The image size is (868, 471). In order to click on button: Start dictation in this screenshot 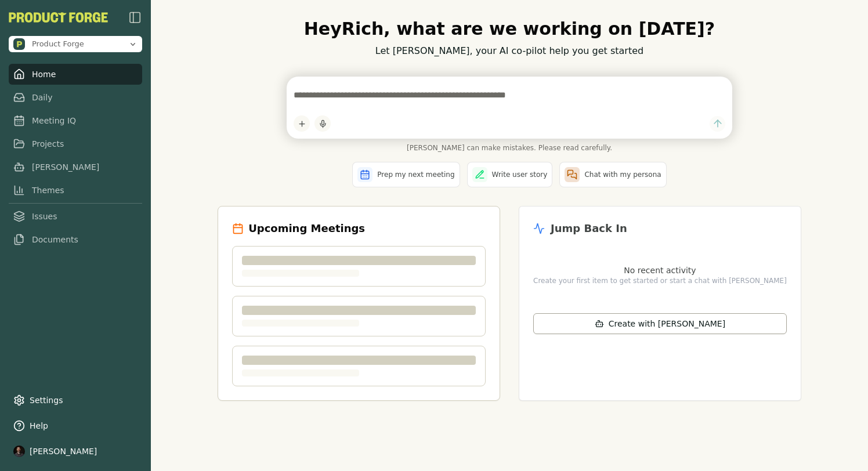, I will do `click(322, 124)`.